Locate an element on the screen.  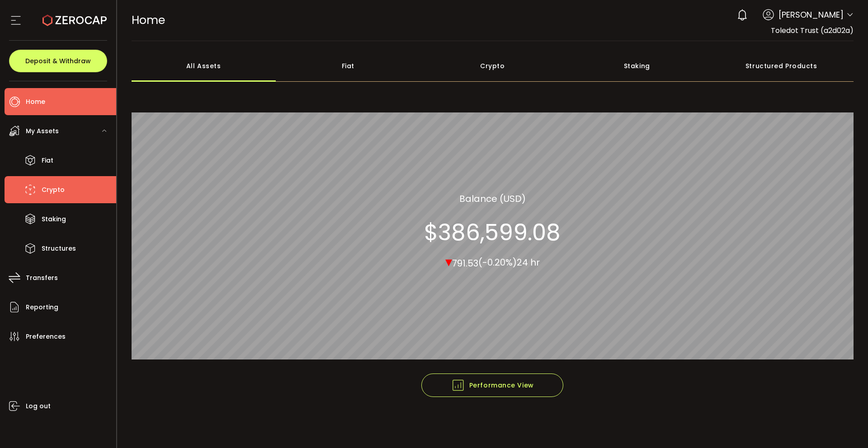
span: Toledot Trust (a2d02a) is located at coordinates (812, 30).